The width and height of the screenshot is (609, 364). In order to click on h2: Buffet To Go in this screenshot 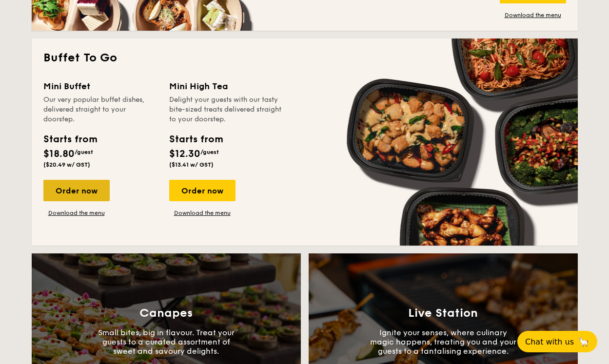, I will do `click(305, 58)`.